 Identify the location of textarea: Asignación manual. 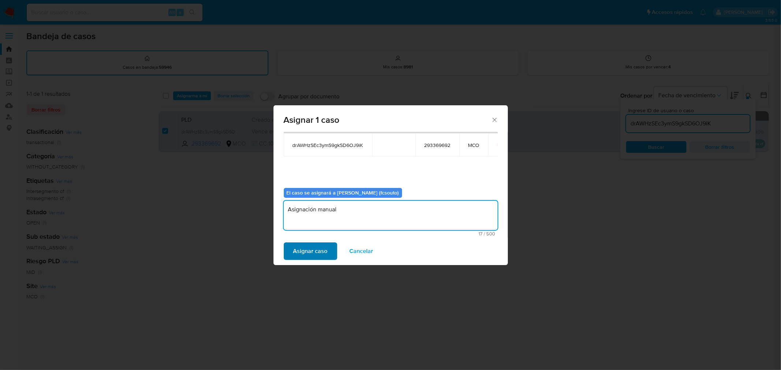
(391, 216).